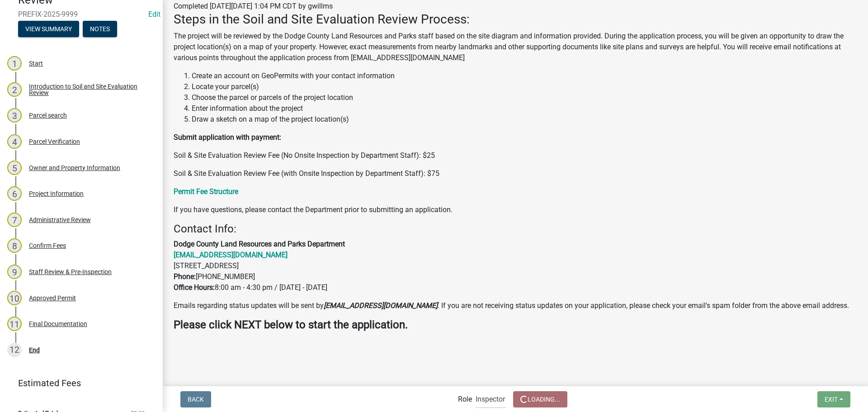  What do you see at coordinates (525, 109) in the screenshot?
I see `li: Enter information about the project` at bounding box center [525, 109].